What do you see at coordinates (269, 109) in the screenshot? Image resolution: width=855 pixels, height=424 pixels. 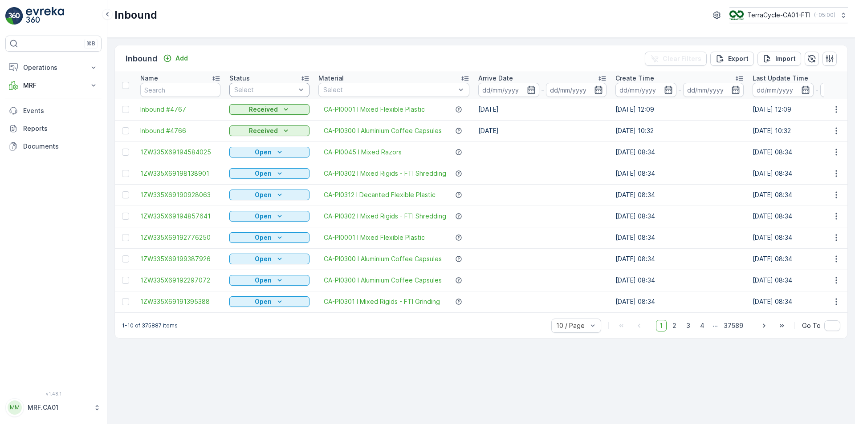 I see `button: Received` at bounding box center [269, 109].